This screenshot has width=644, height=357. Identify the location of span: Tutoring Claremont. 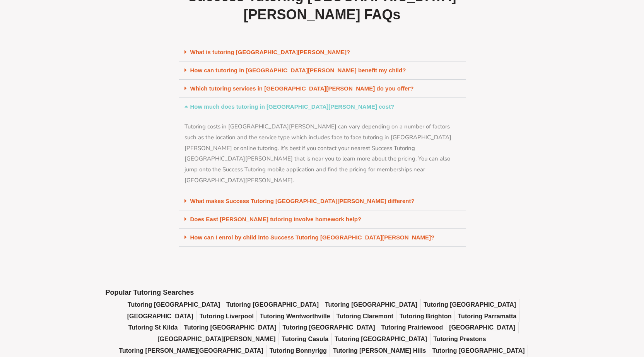
(364, 317).